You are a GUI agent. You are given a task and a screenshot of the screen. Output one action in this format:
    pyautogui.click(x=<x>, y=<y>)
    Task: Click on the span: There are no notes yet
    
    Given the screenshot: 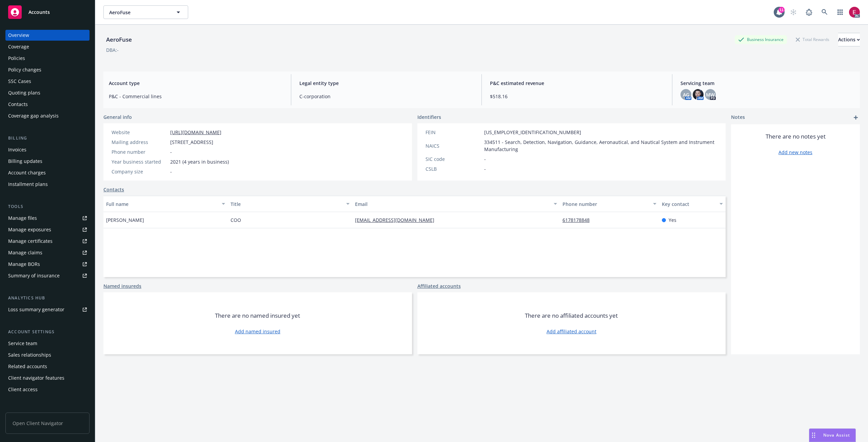 What is the action you would take?
    pyautogui.click(x=796, y=136)
    